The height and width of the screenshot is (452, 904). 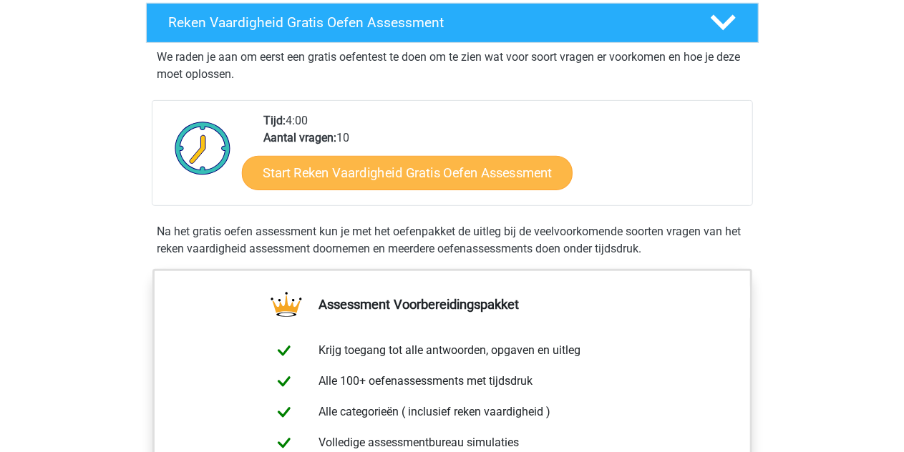 What do you see at coordinates (202, 148) in the screenshot?
I see `img: Klok` at bounding box center [202, 148].